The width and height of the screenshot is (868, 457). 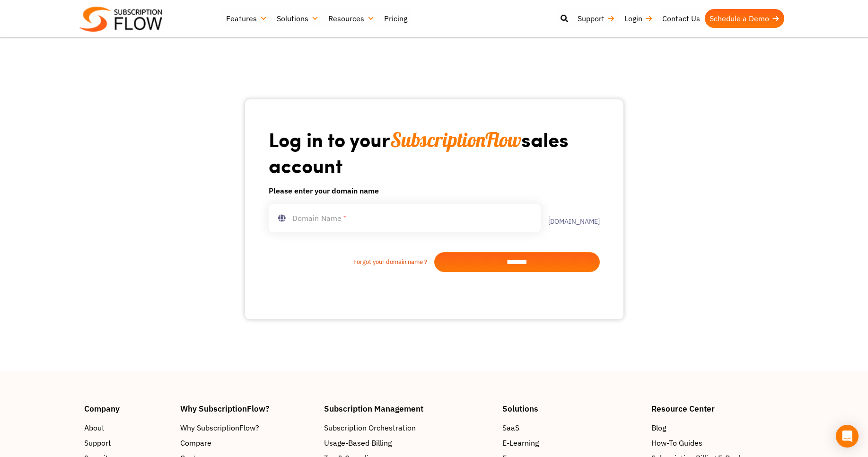 What do you see at coordinates (408, 443) in the screenshot?
I see `a: Usage-Based Billing` at bounding box center [408, 443].